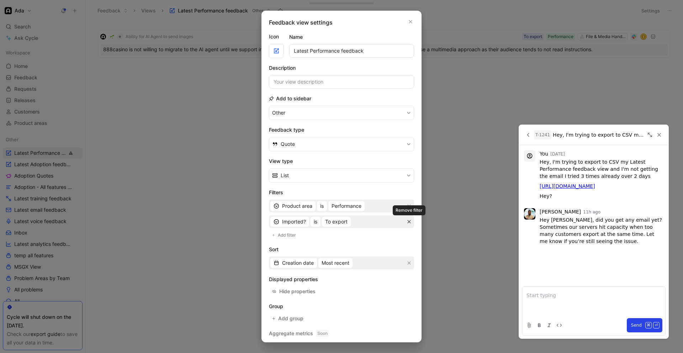  What do you see at coordinates (336, 263) in the screenshot?
I see `button: Most recent` at bounding box center [336, 263].